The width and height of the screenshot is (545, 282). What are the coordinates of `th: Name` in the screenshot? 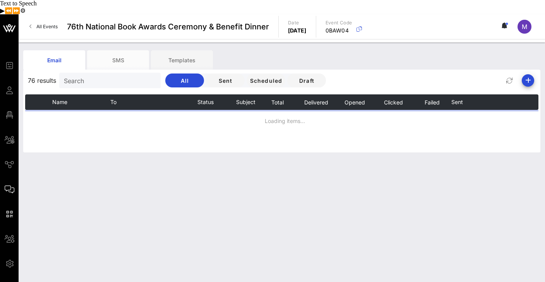 It's located at (81, 102).